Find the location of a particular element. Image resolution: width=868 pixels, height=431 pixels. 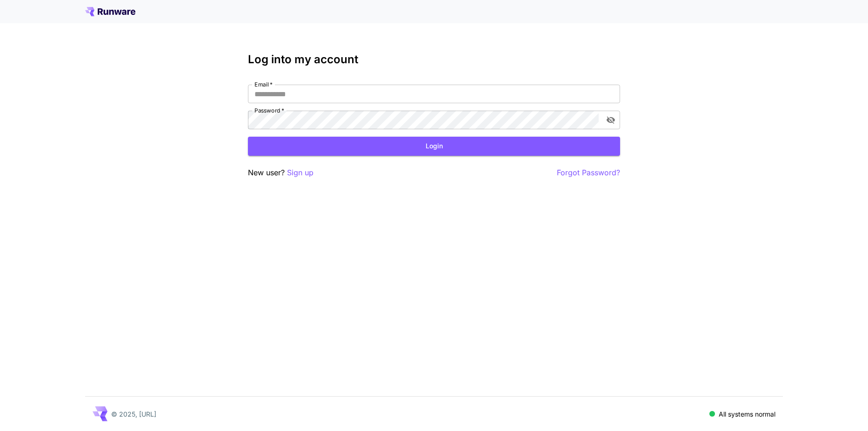

p: New user? is located at coordinates (280, 173).